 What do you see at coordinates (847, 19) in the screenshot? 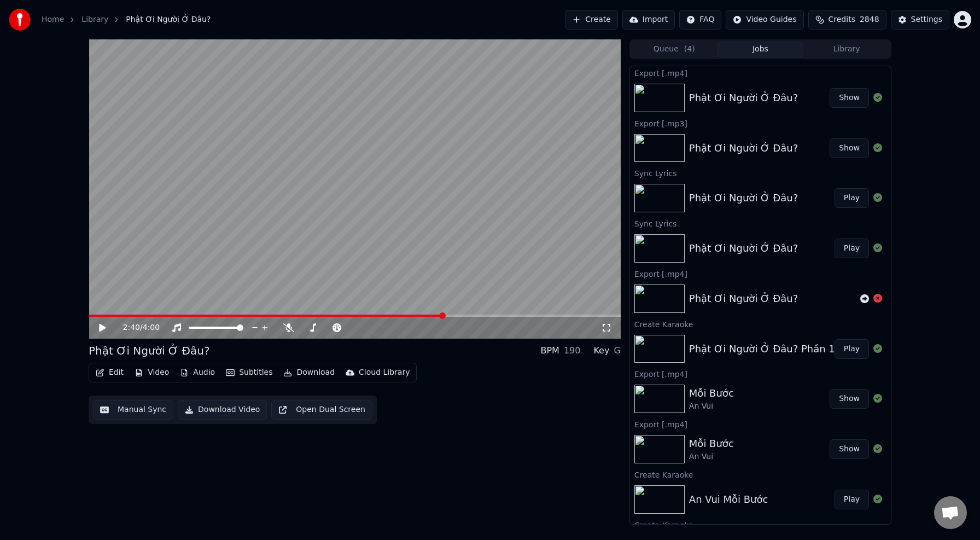
I see `button: Credits2848` at bounding box center [847, 19].